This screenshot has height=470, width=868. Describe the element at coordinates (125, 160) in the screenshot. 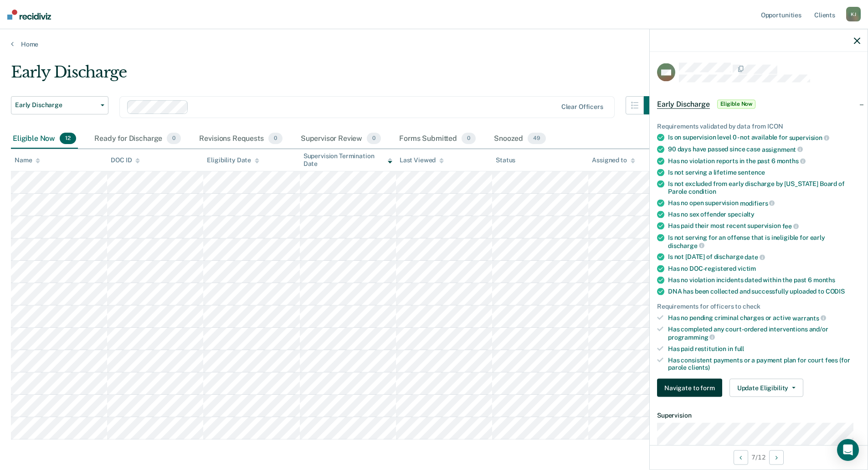

I see `div: DOC ID` at that location.